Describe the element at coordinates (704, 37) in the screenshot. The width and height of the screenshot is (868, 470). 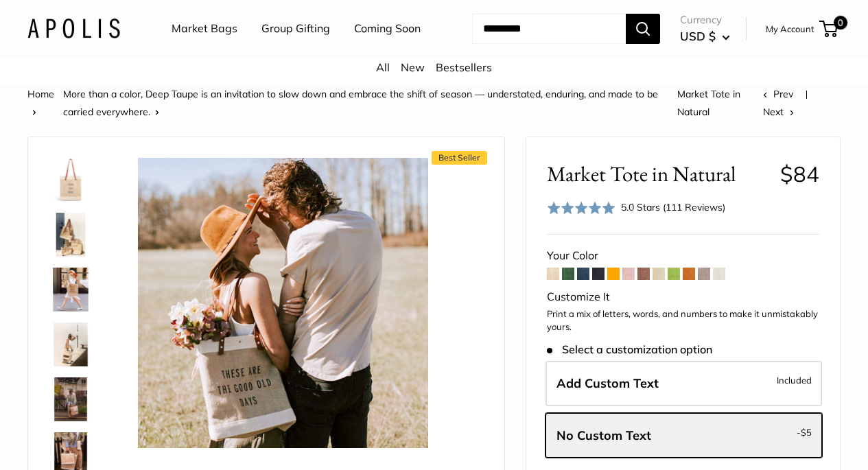
I see `button: USD $` at that location.